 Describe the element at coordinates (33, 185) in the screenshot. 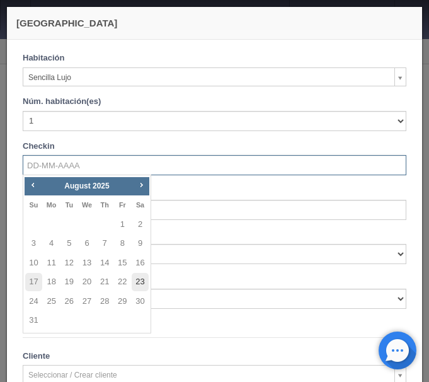

I see `span: Prev` at that location.